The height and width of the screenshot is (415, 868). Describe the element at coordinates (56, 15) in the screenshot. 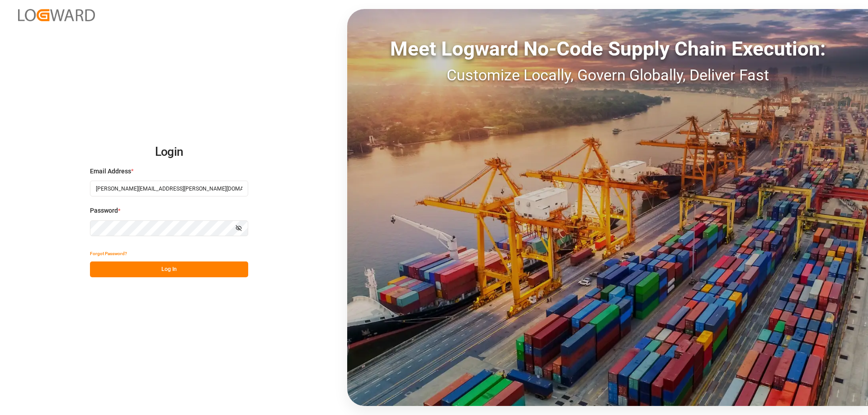

I see `img: Logward_new_orange.png` at that location.